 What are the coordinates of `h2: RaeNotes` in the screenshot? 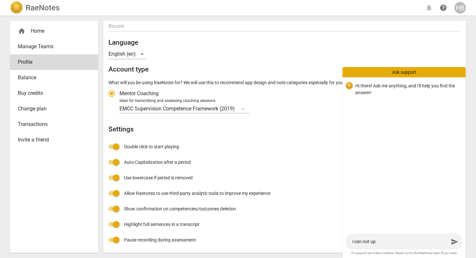 It's located at (42, 8).